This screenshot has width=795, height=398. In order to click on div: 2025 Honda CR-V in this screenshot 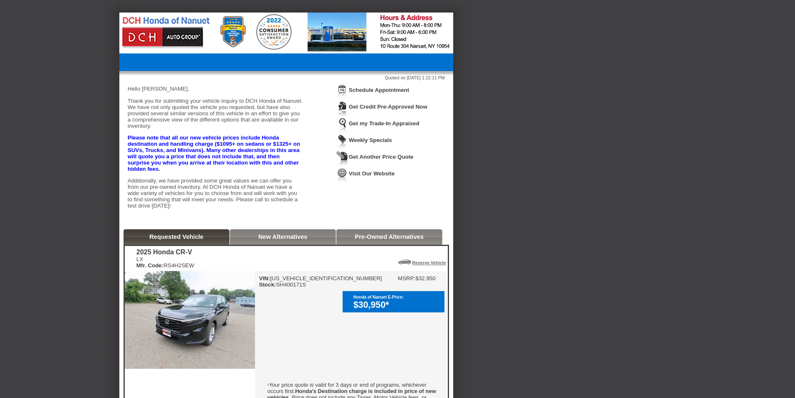, I will do `click(165, 252)`.